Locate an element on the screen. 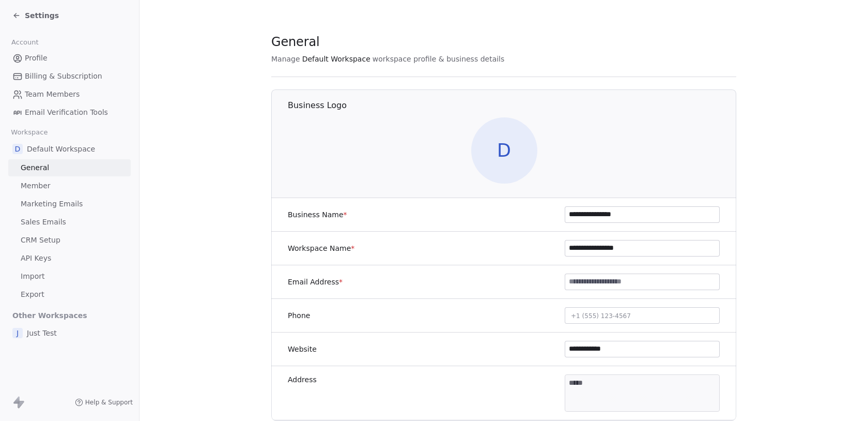 Image resolution: width=868 pixels, height=421 pixels. span: Settings is located at coordinates (42, 15).